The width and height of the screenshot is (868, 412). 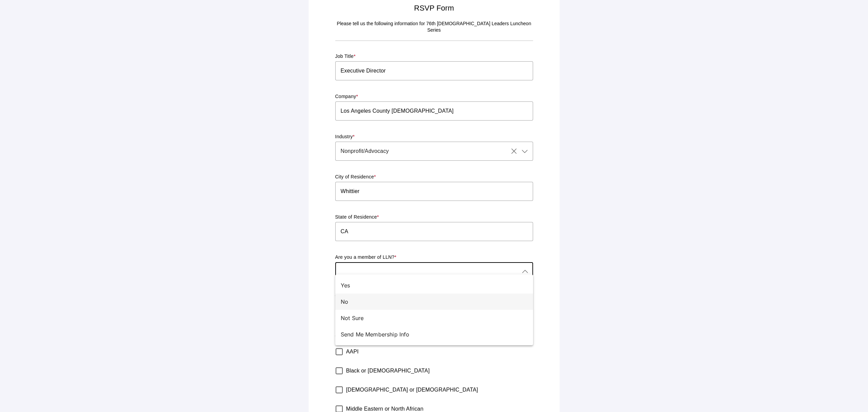 I want to click on p: Industry, so click(x=434, y=137).